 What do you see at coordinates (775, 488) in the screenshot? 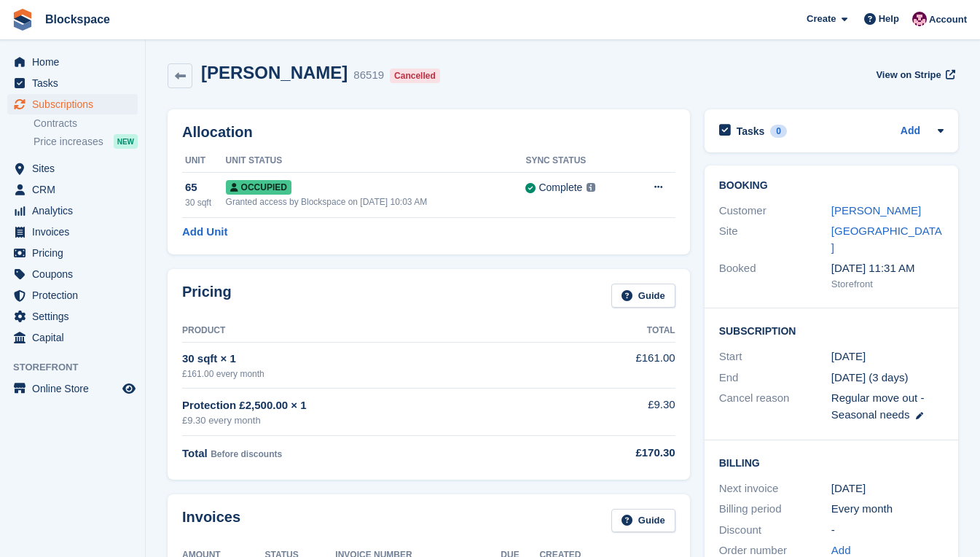
I see `div: Next invoice` at bounding box center [775, 488].